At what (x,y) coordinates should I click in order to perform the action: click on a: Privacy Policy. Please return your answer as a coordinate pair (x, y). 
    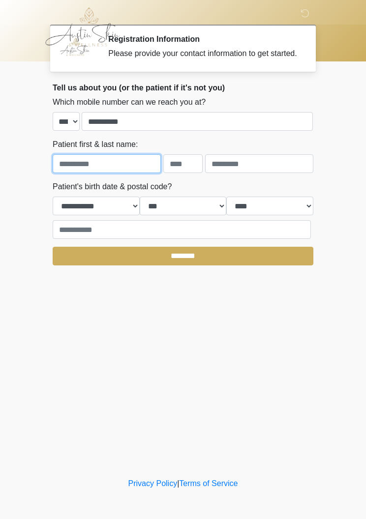
    Looking at the image, I should click on (153, 483).